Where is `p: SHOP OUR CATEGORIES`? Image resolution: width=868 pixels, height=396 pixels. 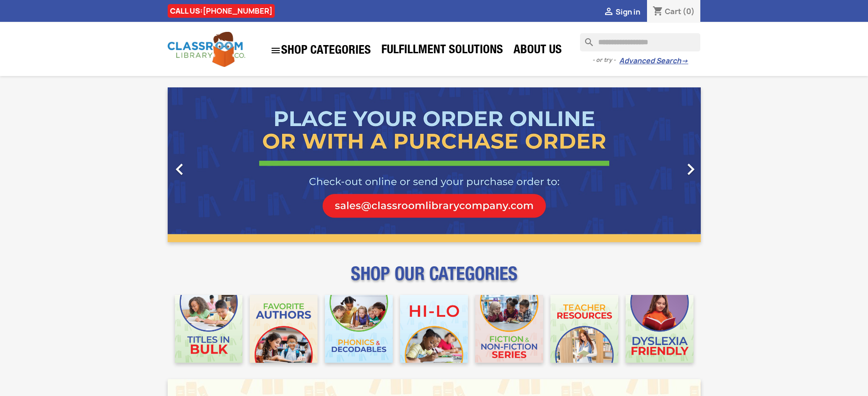
p: SHOP OUR CATEGORIES is located at coordinates (434, 280).